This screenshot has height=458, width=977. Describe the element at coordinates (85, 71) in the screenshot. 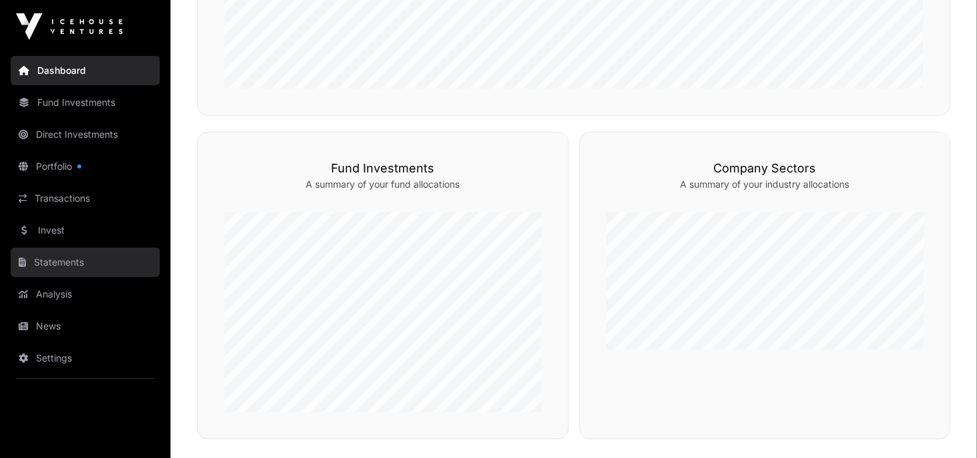

I see `a: Dashboard` at that location.